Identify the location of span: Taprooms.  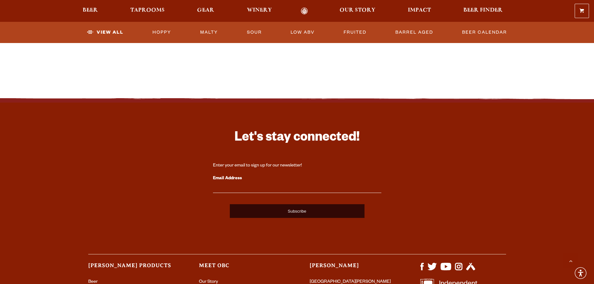
(148, 10).